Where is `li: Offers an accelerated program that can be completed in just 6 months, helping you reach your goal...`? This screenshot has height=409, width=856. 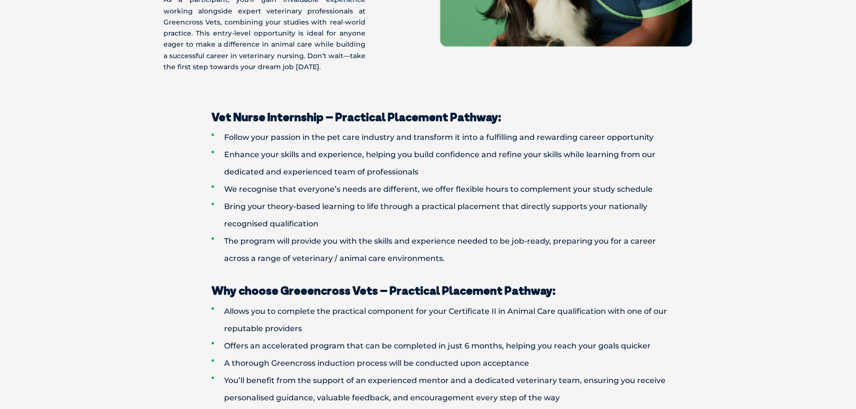 li: Offers an accelerated program that can be completed in just 6 months, helping you reach your goal... is located at coordinates (445, 346).